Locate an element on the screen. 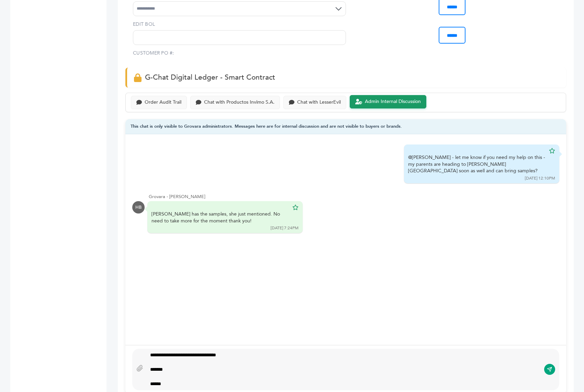  label: EDIT BOL is located at coordinates (239, 24).